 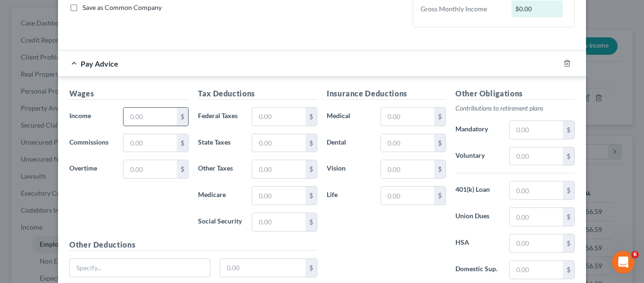 What do you see at coordinates (478, 130) in the screenshot?
I see `label: Mandatory` at bounding box center [478, 130].